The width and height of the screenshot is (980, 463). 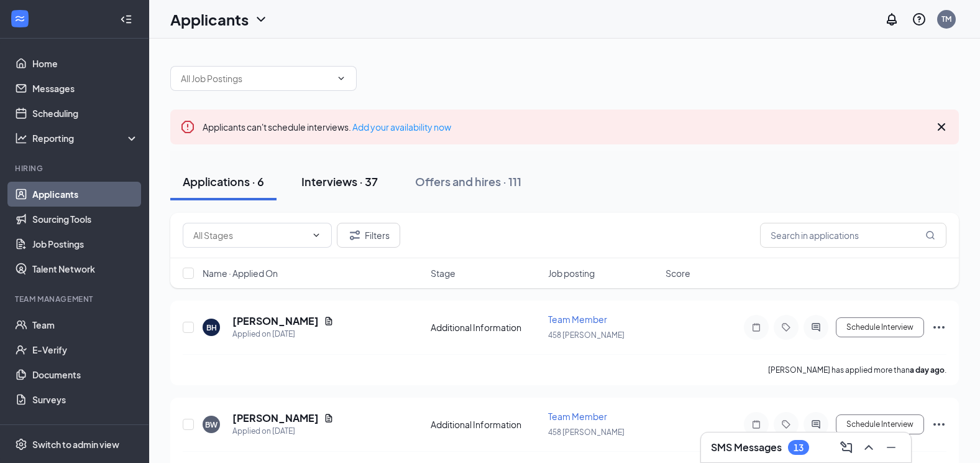 What do you see at coordinates (209, 19) in the screenshot?
I see `h1: Applicants` at bounding box center [209, 19].